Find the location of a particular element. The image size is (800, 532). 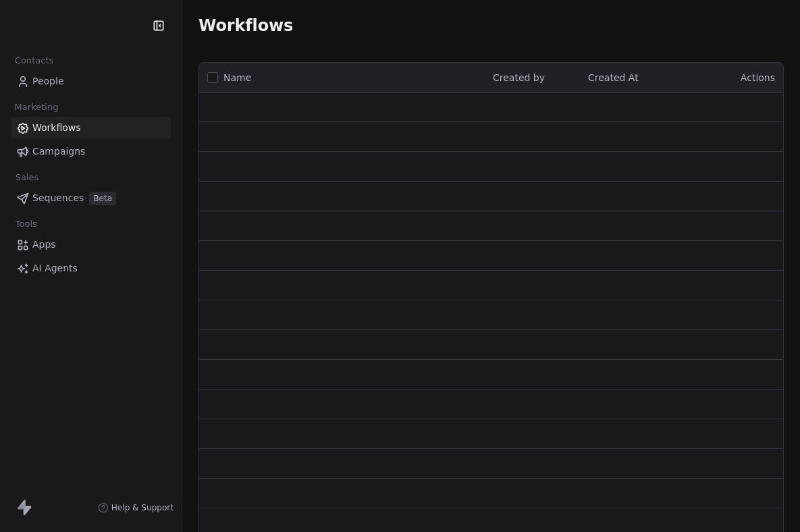

a: Apps is located at coordinates (91, 245).